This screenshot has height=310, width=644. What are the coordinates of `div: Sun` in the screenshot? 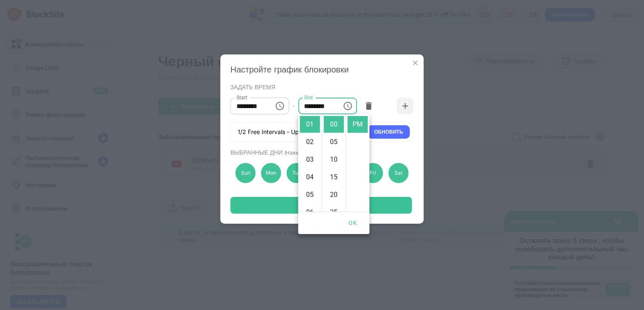 It's located at (246, 173).